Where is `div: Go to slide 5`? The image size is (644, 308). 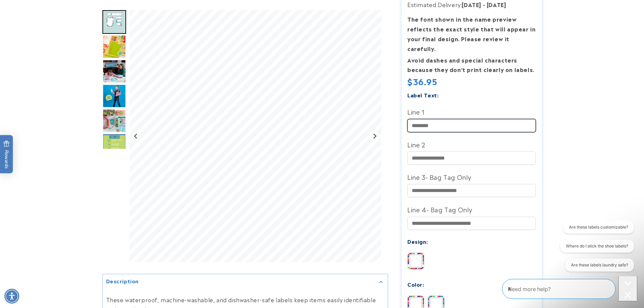
div: Go to slide 5 is located at coordinates (114, 96).